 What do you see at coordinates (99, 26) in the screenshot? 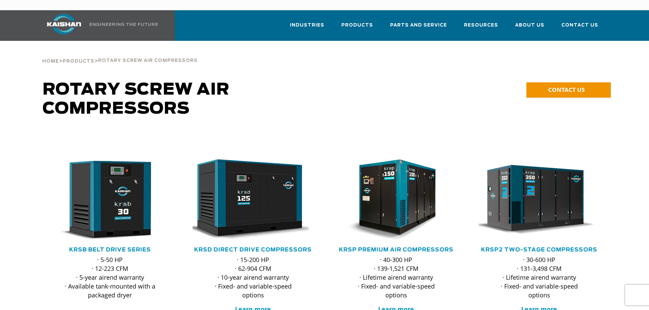
I see `a: Kaishan USA` at bounding box center [99, 26].